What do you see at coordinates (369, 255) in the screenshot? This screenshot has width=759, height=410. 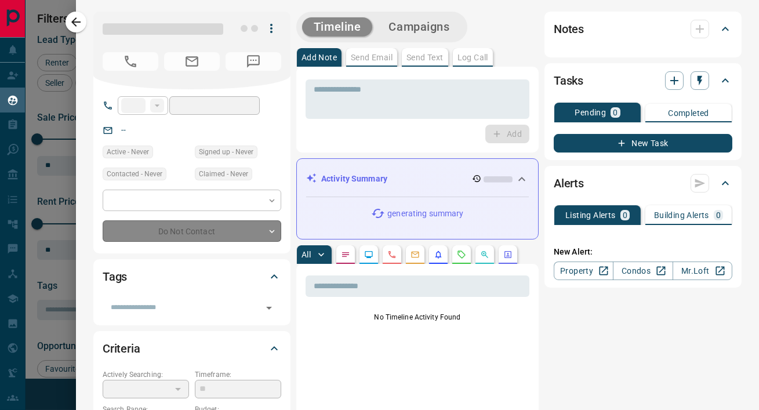 I see `svg: Lead Browsing Activity` at bounding box center [369, 255].